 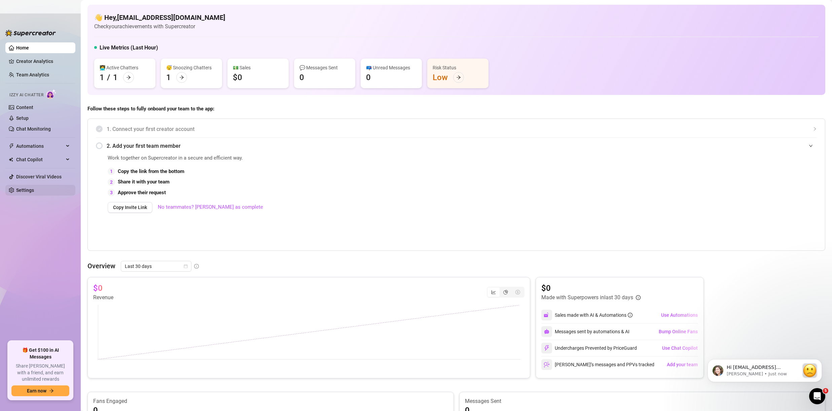 I want to click on span: 2. Add your first team member, so click(x=462, y=146).